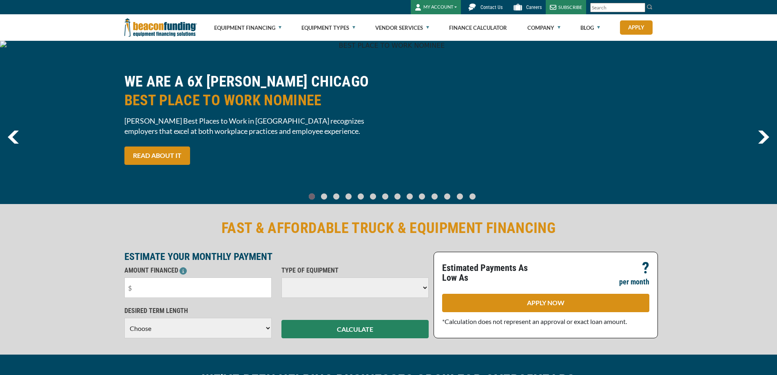 This screenshot has width=777, height=375. Describe the element at coordinates (410, 196) in the screenshot. I see `a: Go To Slide 8` at that location.